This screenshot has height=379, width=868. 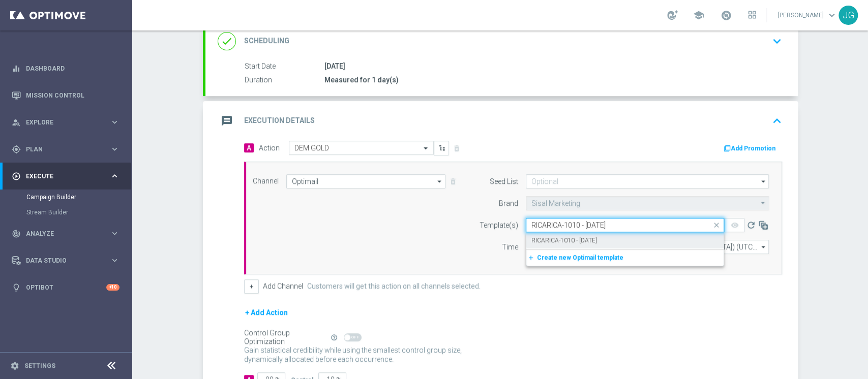 I want to click on div: track_changes Analyze keyboard_arrow_right, so click(x=66, y=233).